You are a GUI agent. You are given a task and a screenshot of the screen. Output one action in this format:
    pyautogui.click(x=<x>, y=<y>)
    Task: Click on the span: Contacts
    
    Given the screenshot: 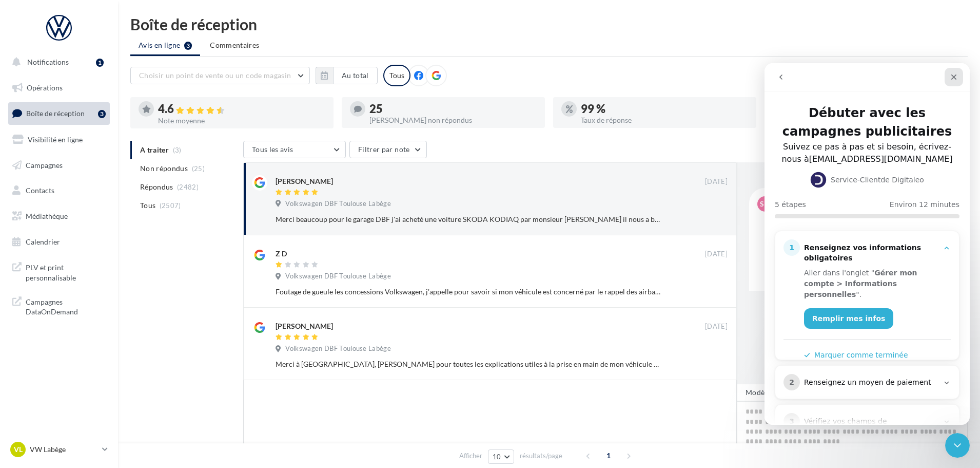 What is the action you would take?
    pyautogui.click(x=40, y=190)
    